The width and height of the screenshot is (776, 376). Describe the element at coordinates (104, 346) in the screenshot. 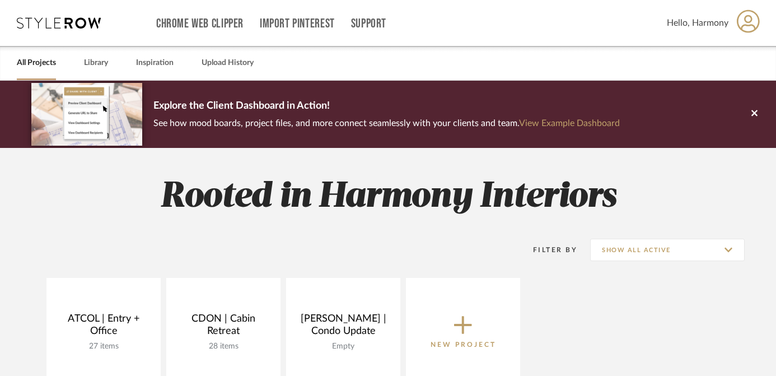

I see `div: 27 items` at that location.